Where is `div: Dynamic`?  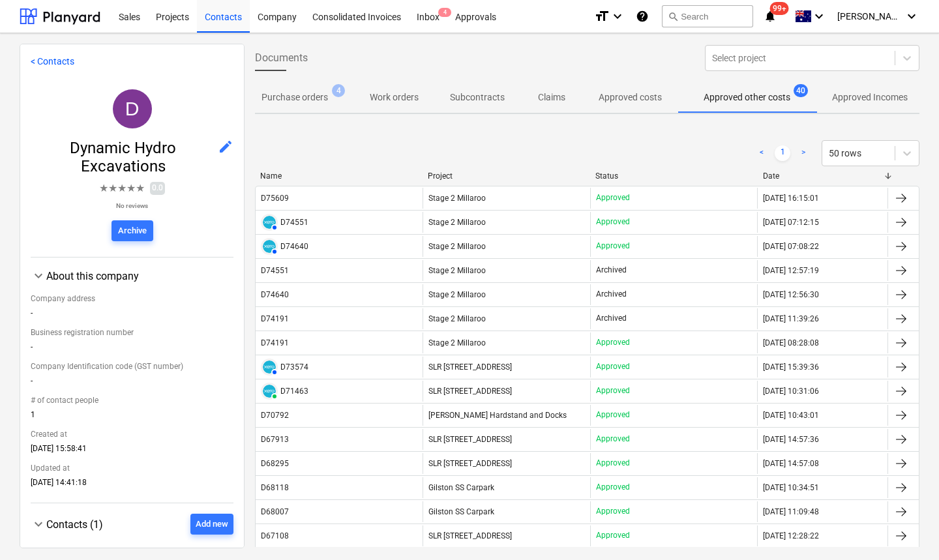
div: Dynamic is located at coordinates (133, 109).